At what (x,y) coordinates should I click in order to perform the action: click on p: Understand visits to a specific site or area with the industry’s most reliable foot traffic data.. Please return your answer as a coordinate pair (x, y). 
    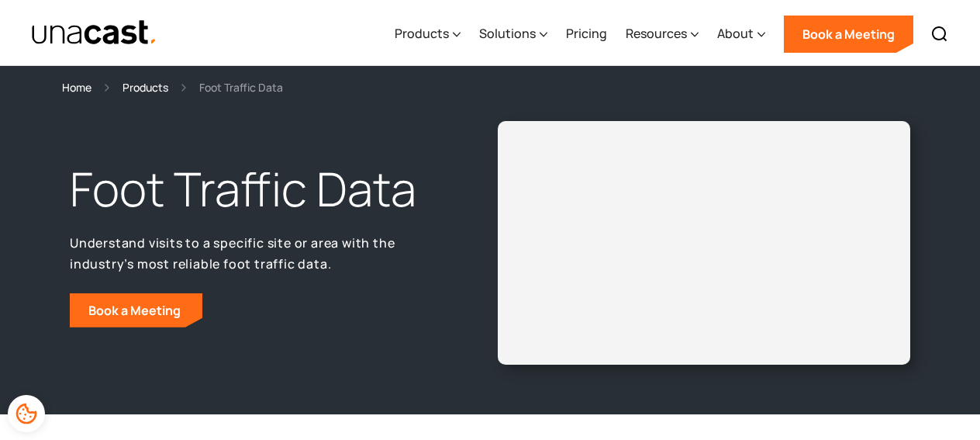
    Looking at the image, I should click on (255, 253).